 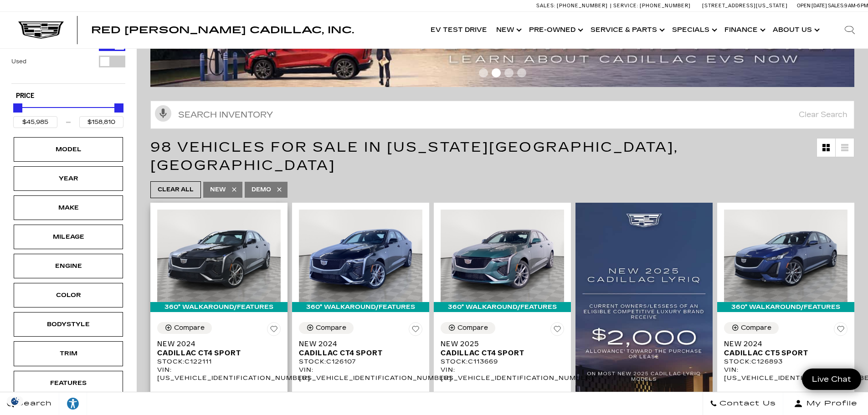 I want to click on div: MileageMileage, so click(x=68, y=237).